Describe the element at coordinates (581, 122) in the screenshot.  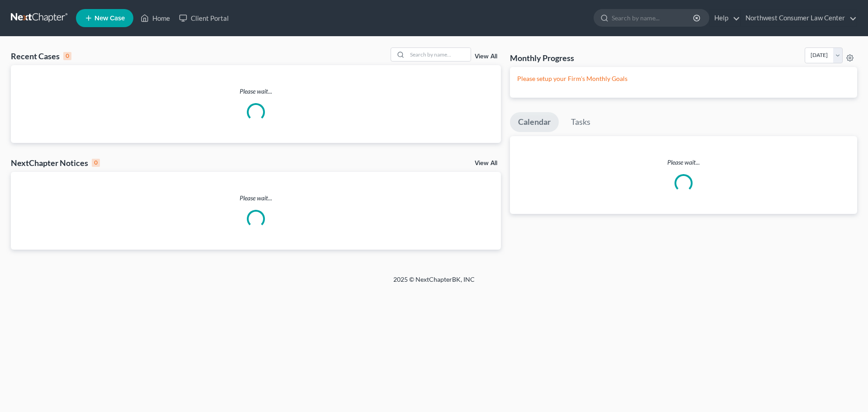
I see `a: Tasks` at that location.